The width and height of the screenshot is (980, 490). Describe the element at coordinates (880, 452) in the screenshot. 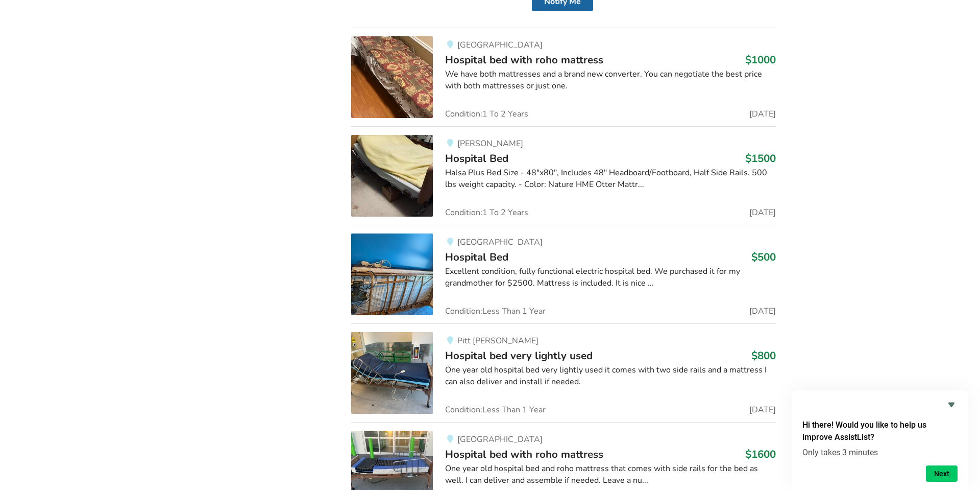

I see `p: Only takes 3 minutes` at that location.